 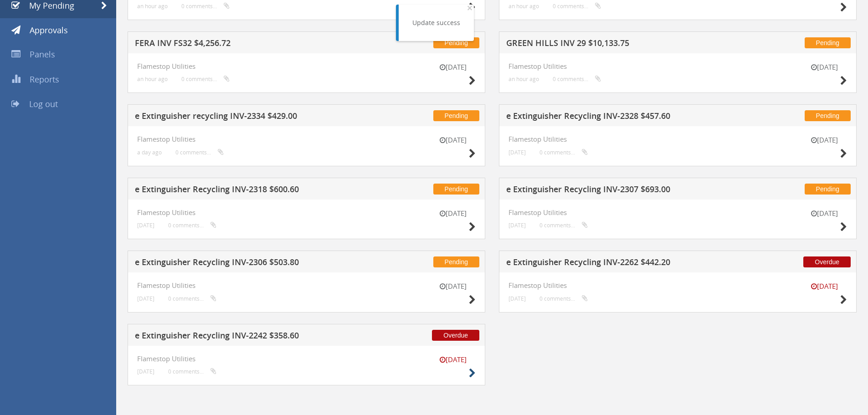 I want to click on span: Log out, so click(x=43, y=104).